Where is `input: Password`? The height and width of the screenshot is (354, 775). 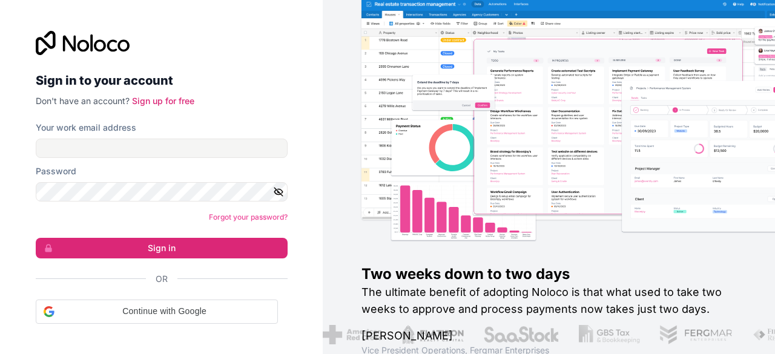 input: Password is located at coordinates (162, 192).